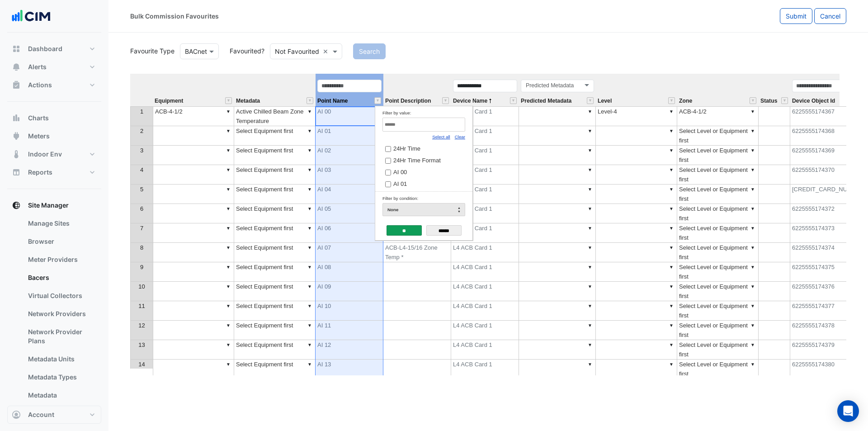 This screenshot has width=868, height=431. I want to click on a: Meter Providers, so click(61, 260).